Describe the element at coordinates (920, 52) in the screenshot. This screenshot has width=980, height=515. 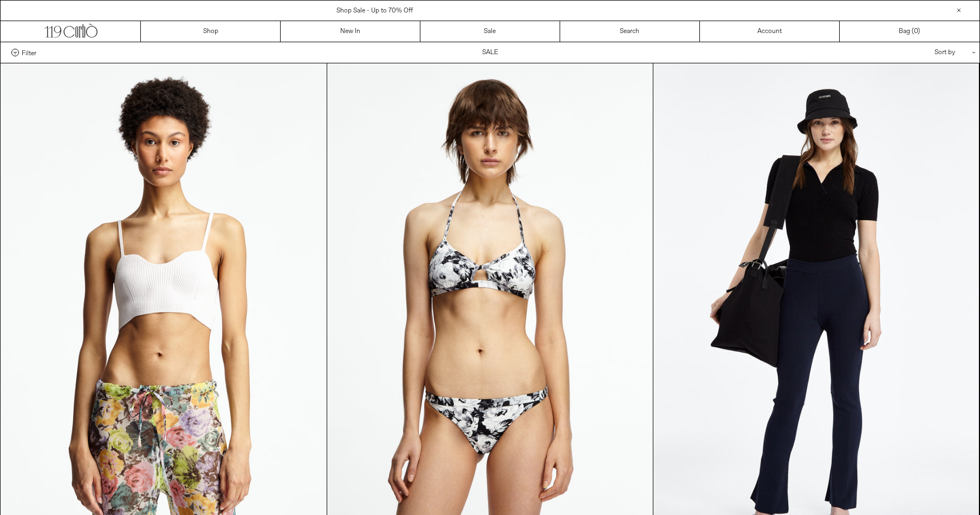
I see `div: Sort by` at that location.